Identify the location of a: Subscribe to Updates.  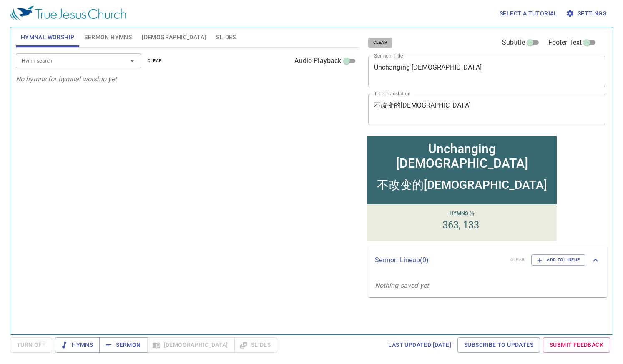
(499, 344).